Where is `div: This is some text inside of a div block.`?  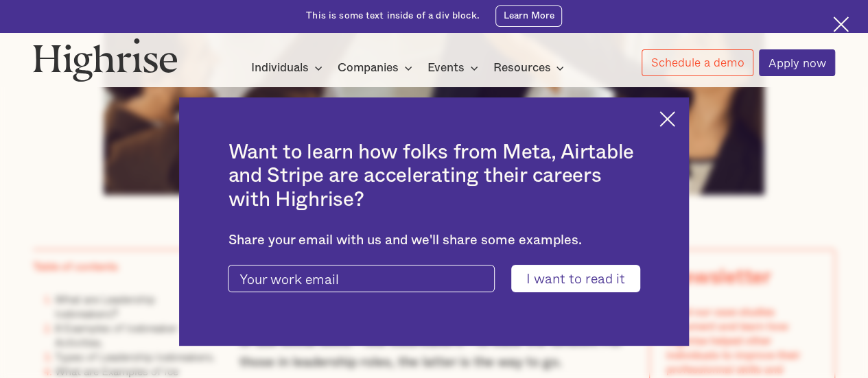
div: This is some text inside of a div block. is located at coordinates (393, 16).